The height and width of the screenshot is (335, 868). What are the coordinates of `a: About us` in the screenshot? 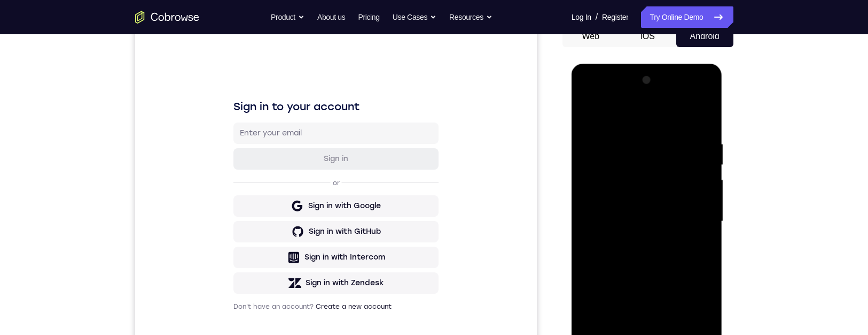 It's located at (332, 17).